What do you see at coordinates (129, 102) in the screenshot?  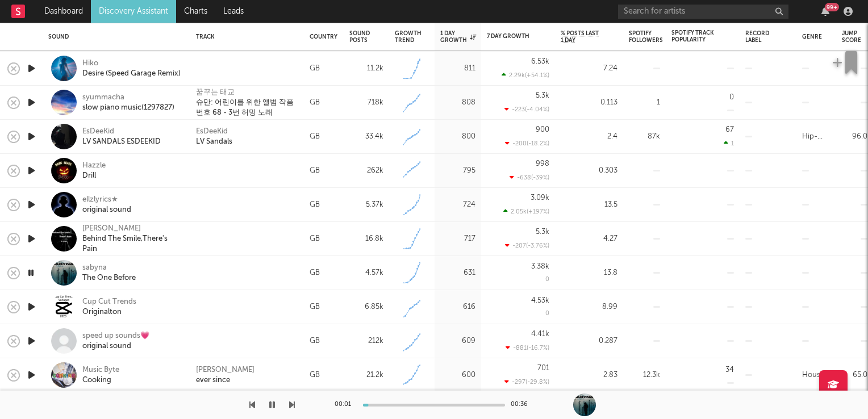 I see `a: syummachaslow piano music(1297827)` at bounding box center [129, 102].